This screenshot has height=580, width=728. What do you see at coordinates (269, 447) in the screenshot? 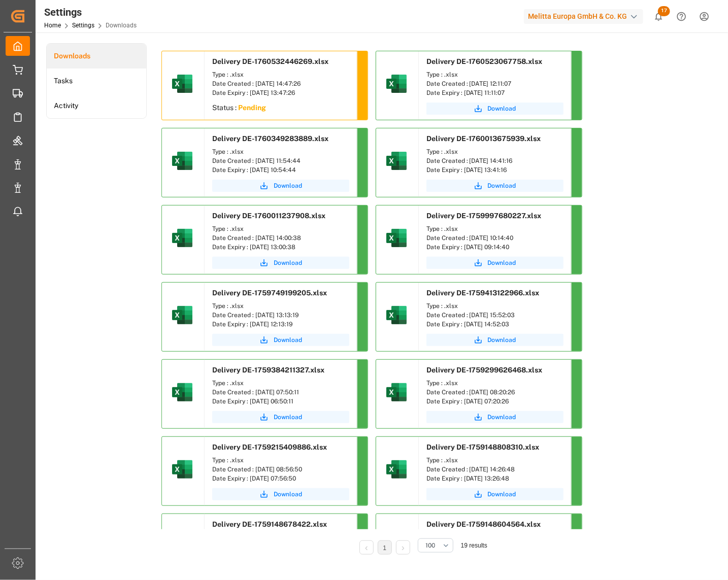
I see `span: Delivery DE-1759215409886.xlsx` at bounding box center [269, 447].